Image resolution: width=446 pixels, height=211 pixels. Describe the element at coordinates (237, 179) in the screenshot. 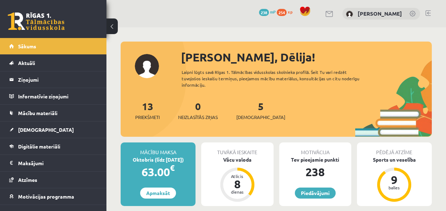

I see `a: Vācu valoda Atlicis 8 dienas` at that location.